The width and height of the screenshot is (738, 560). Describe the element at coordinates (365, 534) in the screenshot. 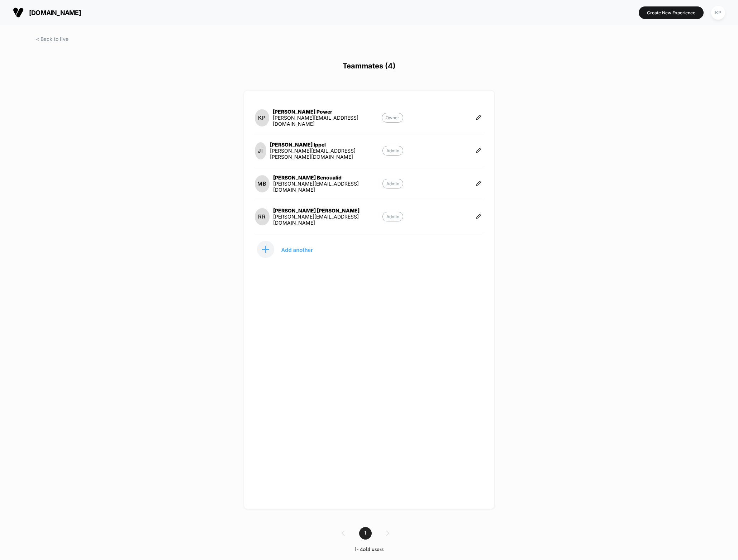

I see `span: 1` at that location.